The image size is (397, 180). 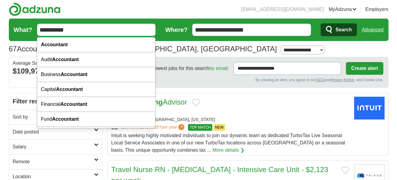 What do you see at coordinates (23, 30) in the screenshot?
I see `label: What?` at bounding box center [23, 30].